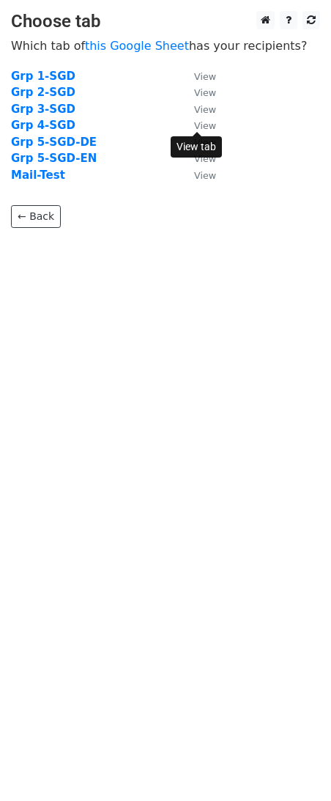 This screenshot has height=801, width=331. I want to click on h3: Choose tab, so click(166, 21).